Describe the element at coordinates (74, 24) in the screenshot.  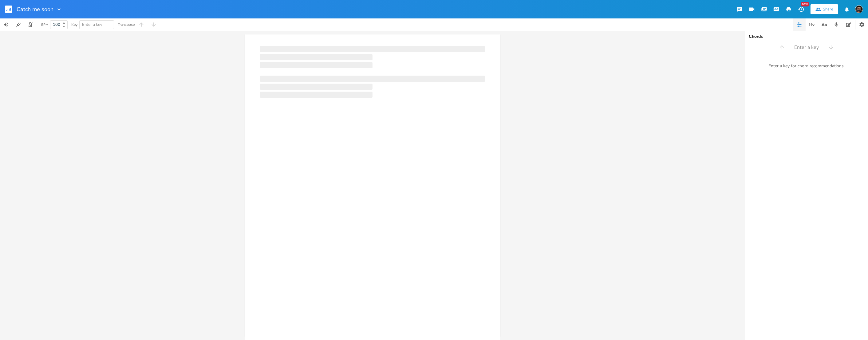
I see `div: Key` at that location.